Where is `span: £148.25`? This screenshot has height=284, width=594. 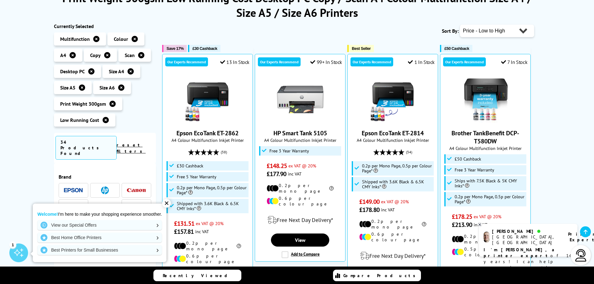 span: £148.25 is located at coordinates (277, 166).